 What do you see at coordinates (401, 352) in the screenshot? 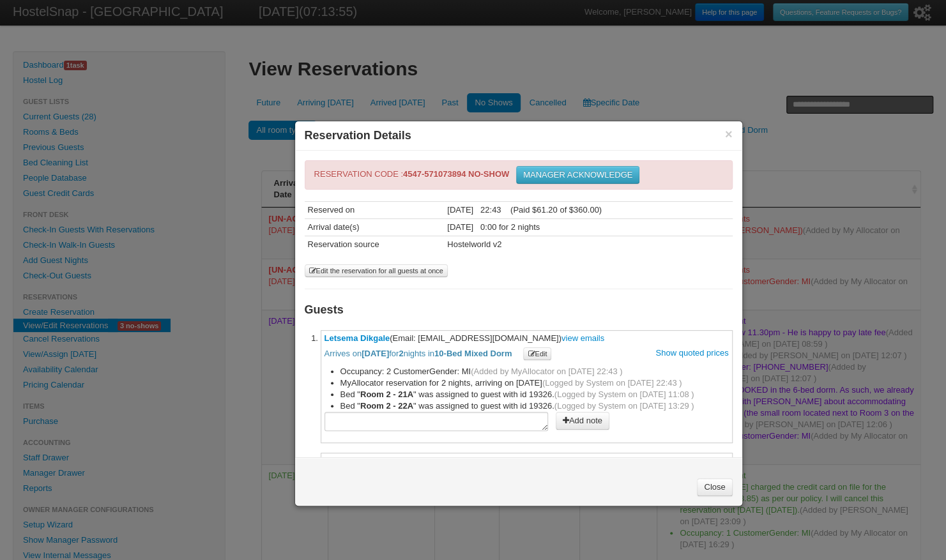
I see `b: 2` at bounding box center [401, 352].